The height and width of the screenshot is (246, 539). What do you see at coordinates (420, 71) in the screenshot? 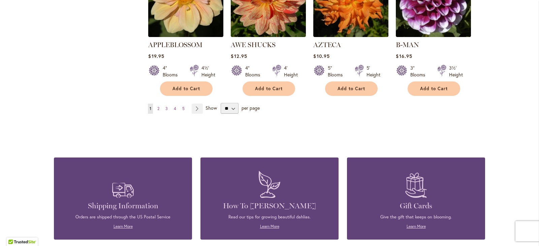
I see `div: 3" Blooms` at bounding box center [420, 71].